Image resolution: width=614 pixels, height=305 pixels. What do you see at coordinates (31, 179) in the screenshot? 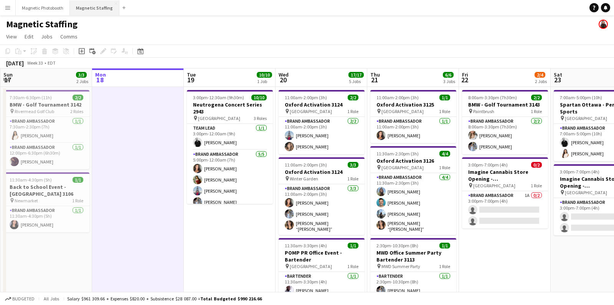
I see `span: 11:30am-4:30pm (5h)` at bounding box center [31, 179].